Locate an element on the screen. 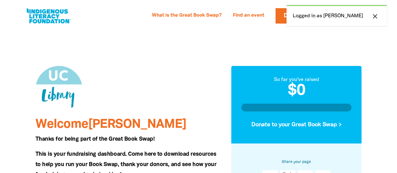 The width and height of the screenshot is (397, 173). button: Donate to your Great Book Swap > is located at coordinates (297, 125).